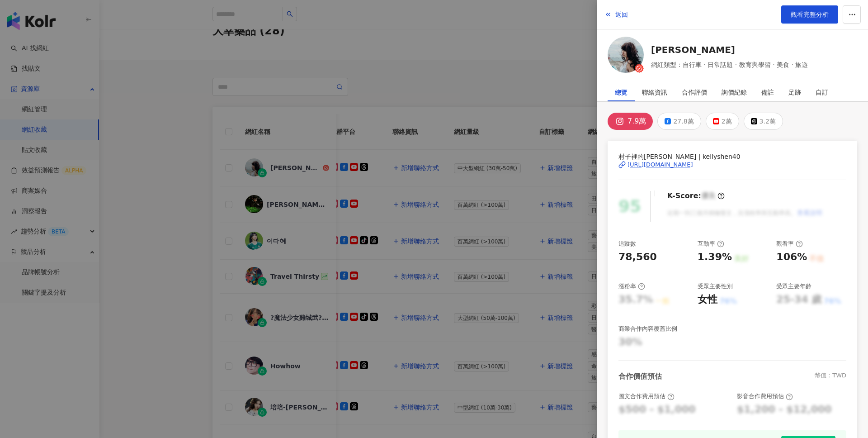  I want to click on a: KOL Avatar, so click(626, 56).